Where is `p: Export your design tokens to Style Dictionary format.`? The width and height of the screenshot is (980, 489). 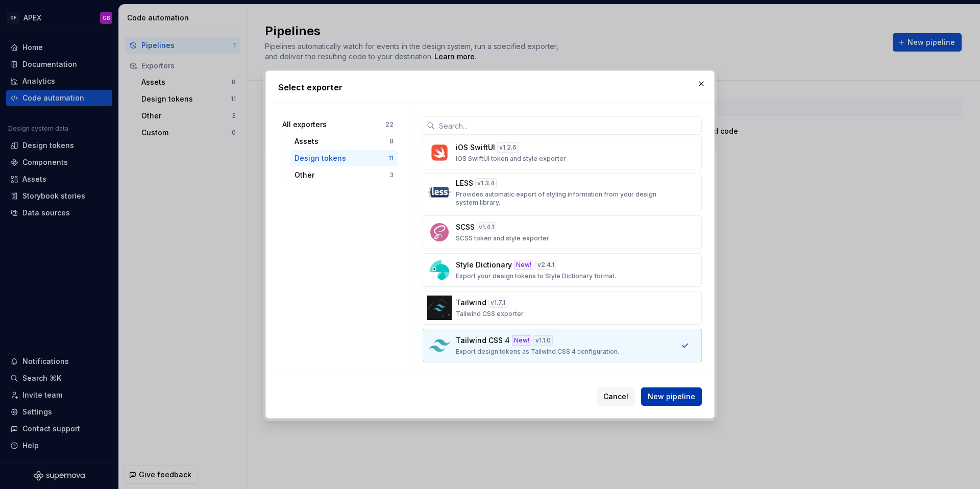
p: Export your design tokens to Style Dictionary format. is located at coordinates (536, 276).